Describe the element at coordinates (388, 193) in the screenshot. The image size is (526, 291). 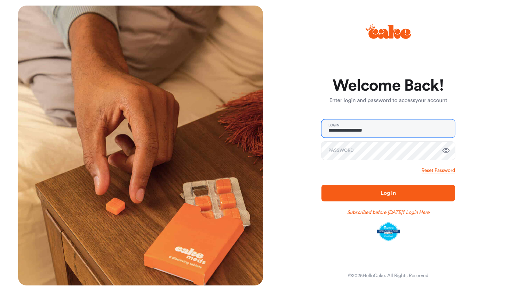
I see `button: Log In` at that location.